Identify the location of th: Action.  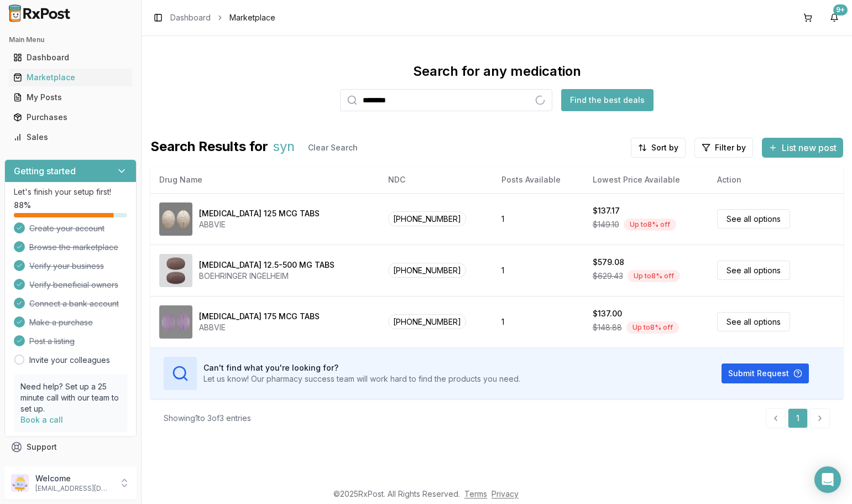
(776, 179).